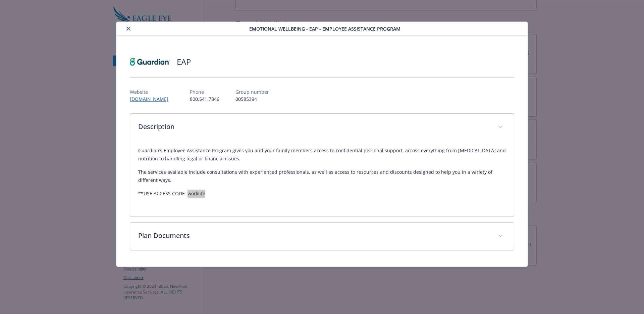 This screenshot has width=644, height=314. Describe the element at coordinates (184, 61) in the screenshot. I see `h2: EAP` at that location.